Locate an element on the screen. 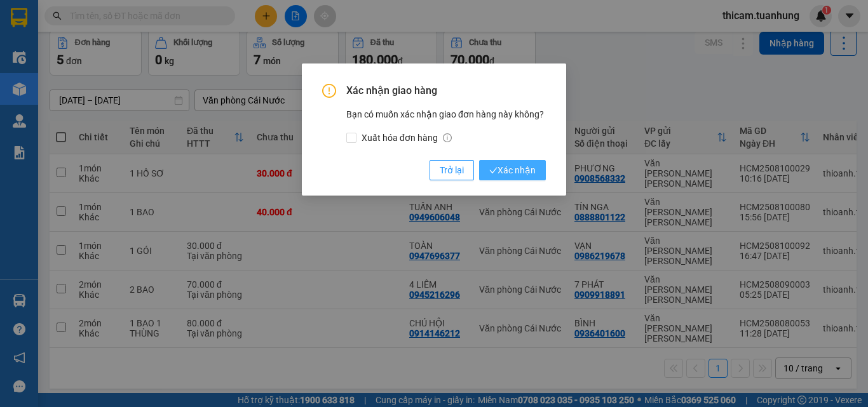 The height and width of the screenshot is (407, 868). span: Xác nhận is located at coordinates (513, 170).